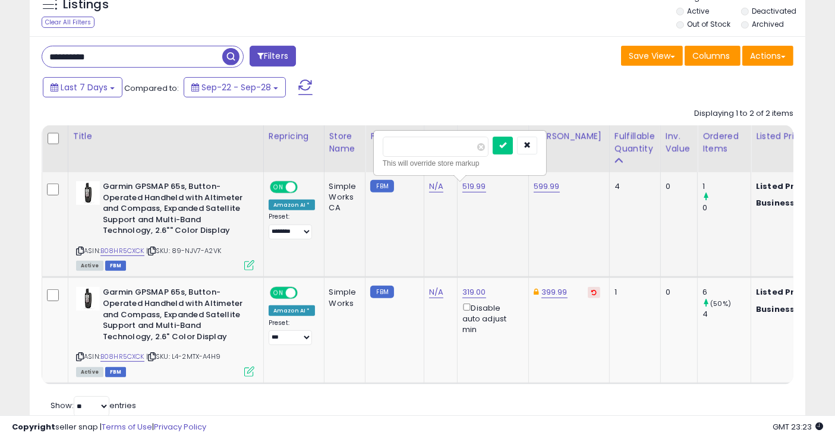  What do you see at coordinates (460, 163) in the screenshot?
I see `div: This will override store markup` at bounding box center [460, 163].